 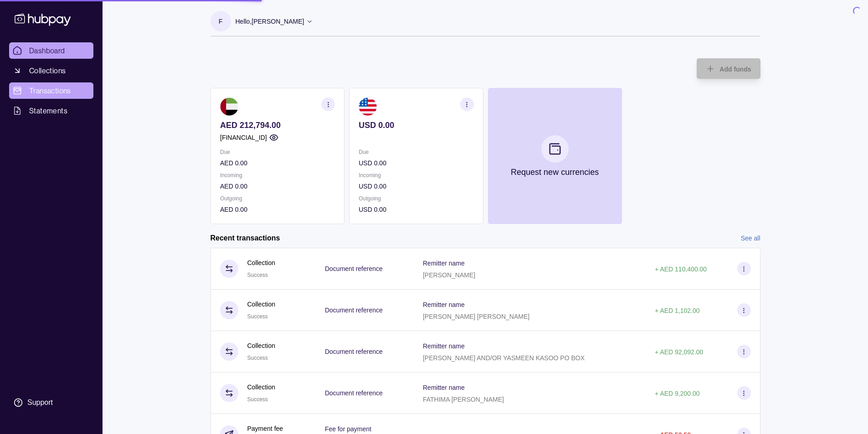 What do you see at coordinates (40, 403) in the screenshot?
I see `div: Support` at bounding box center [40, 403].